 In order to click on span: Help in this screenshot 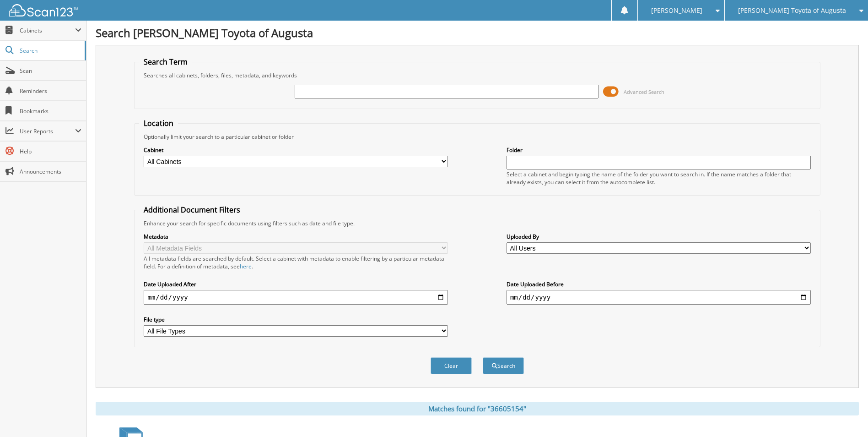, I will do `click(50, 151)`.